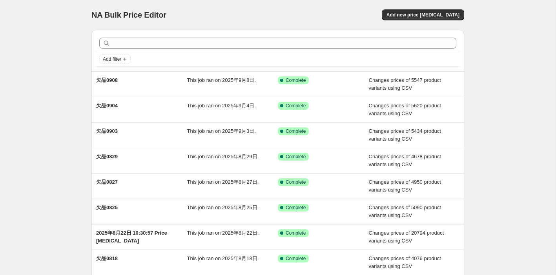  What do you see at coordinates (405, 135) in the screenshot?
I see `span: Changes prices of 5434 product variants using CSV` at bounding box center [405, 135].